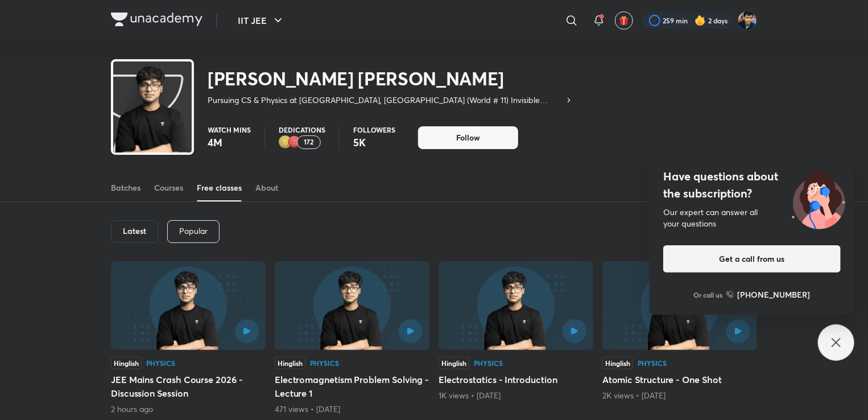  I want to click on p: Watch mins, so click(229, 130).